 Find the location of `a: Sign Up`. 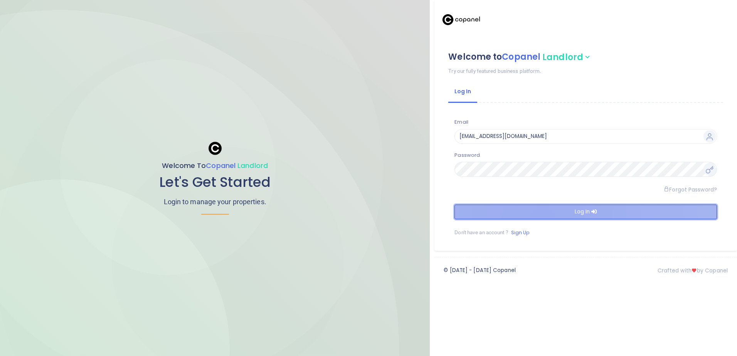

a: Sign Up is located at coordinates (520, 232).